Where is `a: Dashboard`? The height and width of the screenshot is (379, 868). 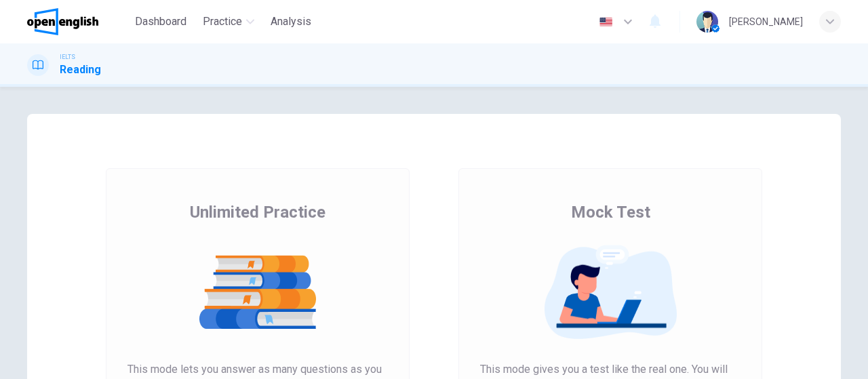 a: Dashboard is located at coordinates (161, 22).